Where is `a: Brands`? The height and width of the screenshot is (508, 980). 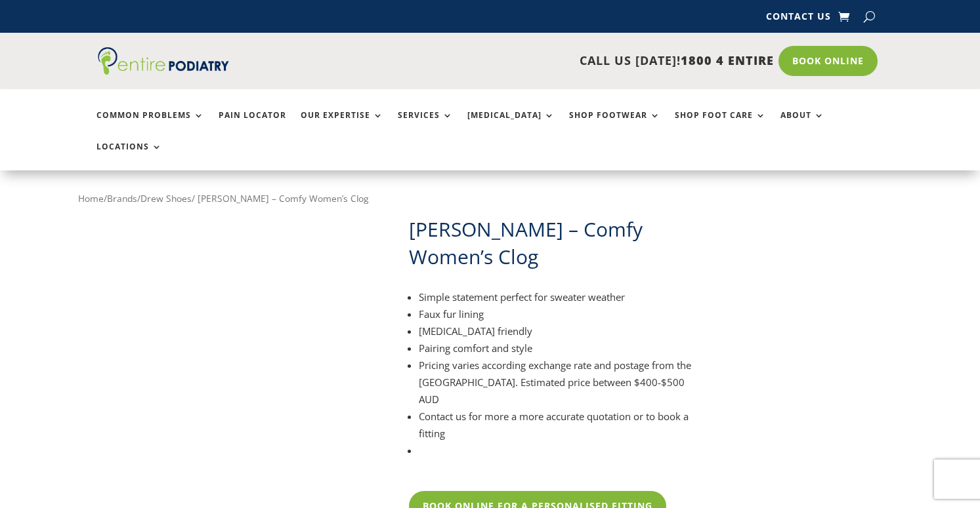
a: Brands is located at coordinates (122, 198).